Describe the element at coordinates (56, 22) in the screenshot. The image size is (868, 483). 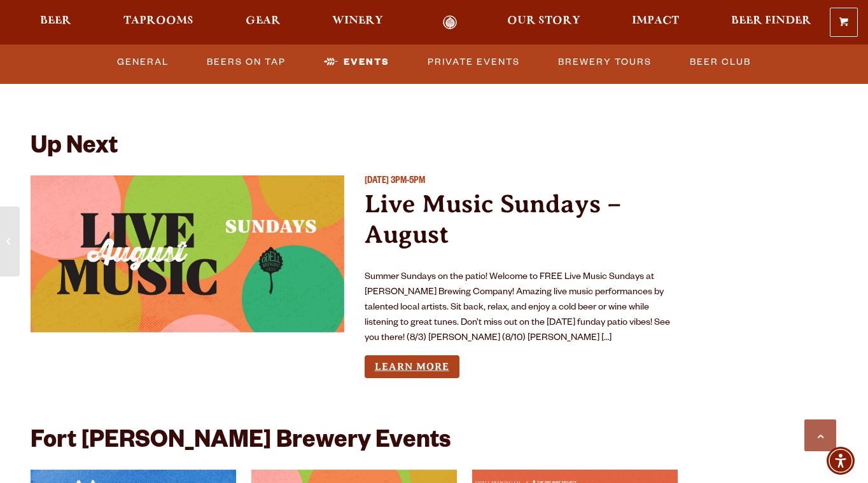
I see `a: Beer` at that location.